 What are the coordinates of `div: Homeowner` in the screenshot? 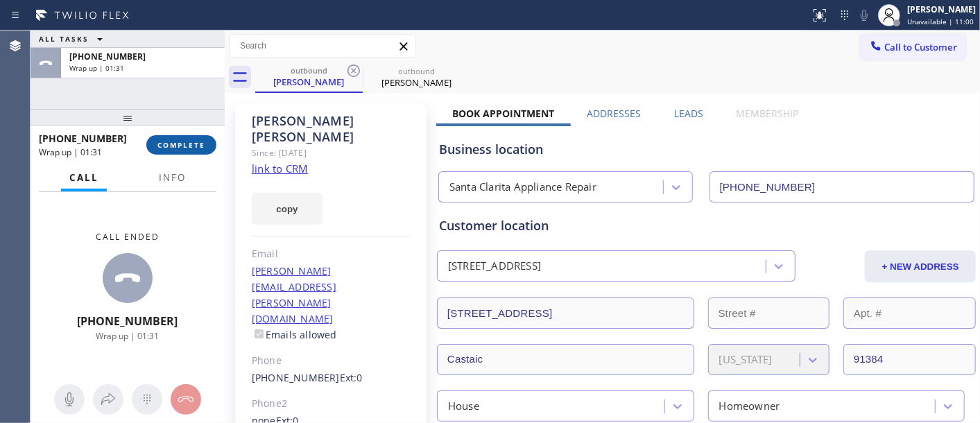 It's located at (749, 406).